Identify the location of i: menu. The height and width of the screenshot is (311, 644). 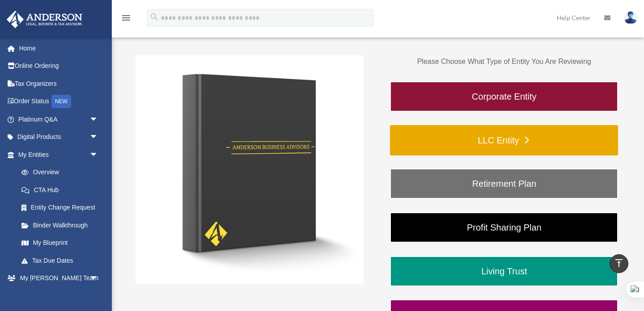
(126, 18).